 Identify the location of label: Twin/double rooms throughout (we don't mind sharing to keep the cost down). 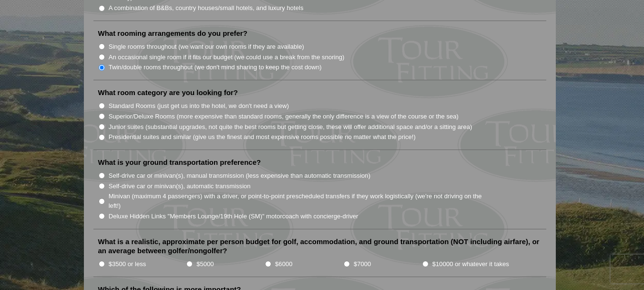
(215, 68).